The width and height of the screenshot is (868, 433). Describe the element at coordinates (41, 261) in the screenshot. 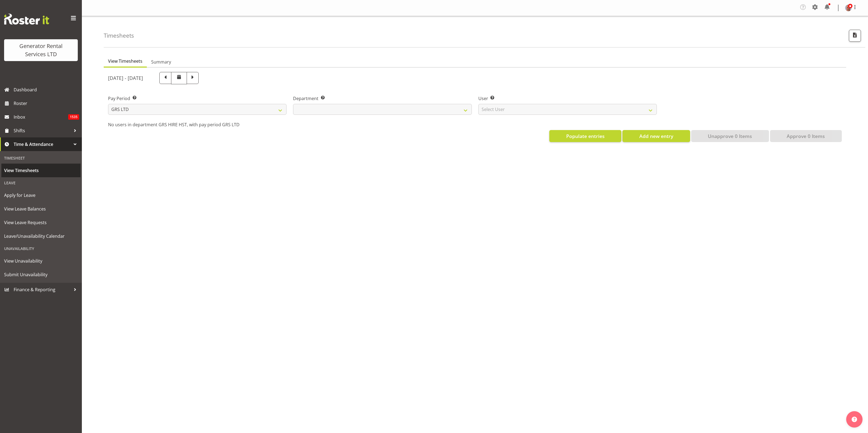

I see `a: View Unavailability` at that location.